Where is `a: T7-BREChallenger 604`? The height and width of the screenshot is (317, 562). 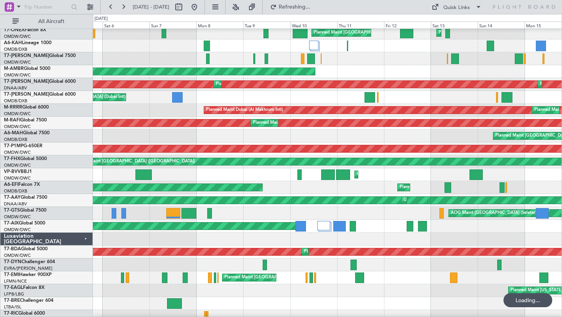
a: T7-BREChallenger 604 is located at coordinates (28, 300).